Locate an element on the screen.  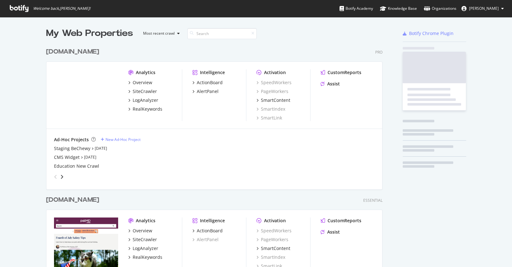
button: Most recent crawl is located at coordinates (160, 33).